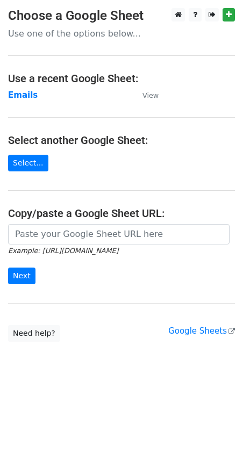 This screenshot has height=454, width=243. What do you see at coordinates (23, 95) in the screenshot?
I see `a: Emails` at bounding box center [23, 95].